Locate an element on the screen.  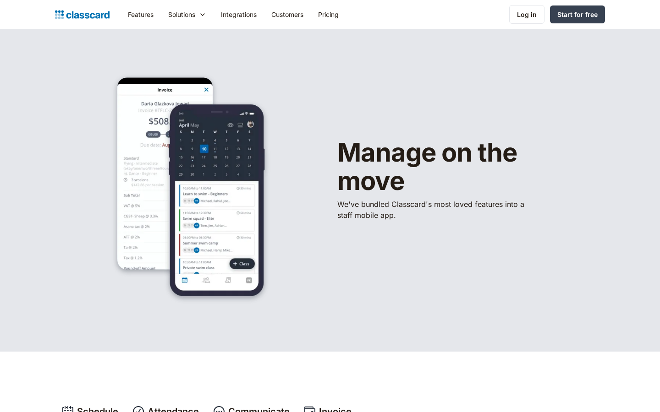
a: Pricing is located at coordinates (328, 14).